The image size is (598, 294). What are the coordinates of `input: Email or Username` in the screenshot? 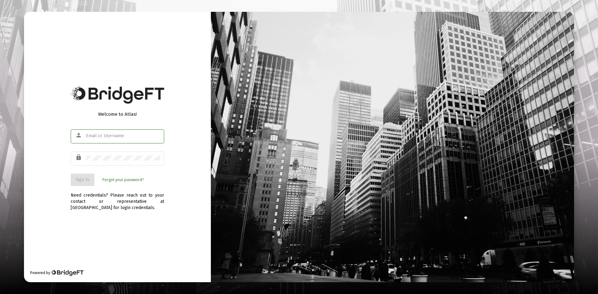 It's located at (123, 136).